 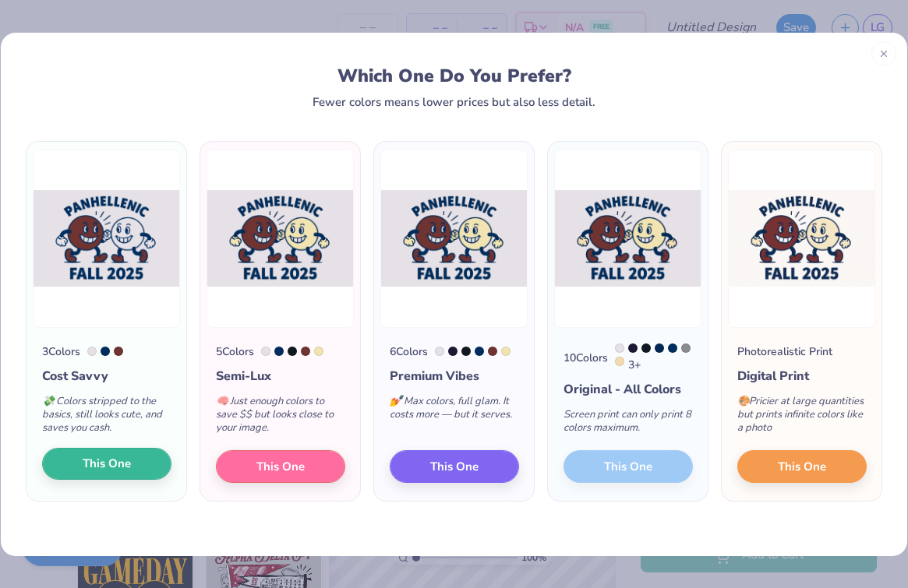 I want to click on div: Pricier at large quantities but prints infinite colors like a photo, so click(x=802, y=418).